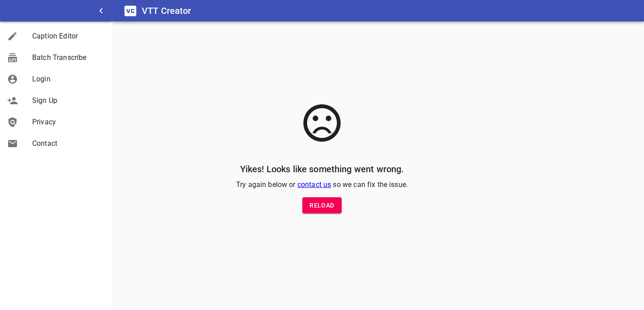  Describe the element at coordinates (69, 143) in the screenshot. I see `span: Contact` at that location.